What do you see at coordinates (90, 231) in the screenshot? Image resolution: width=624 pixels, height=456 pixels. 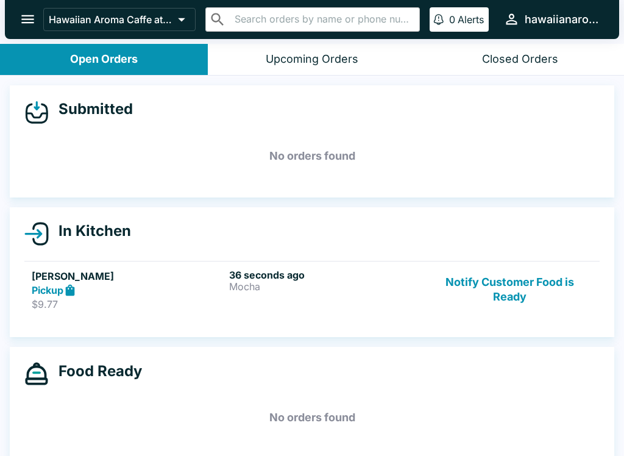 I see `h4: In Kitchen` at bounding box center [90, 231].